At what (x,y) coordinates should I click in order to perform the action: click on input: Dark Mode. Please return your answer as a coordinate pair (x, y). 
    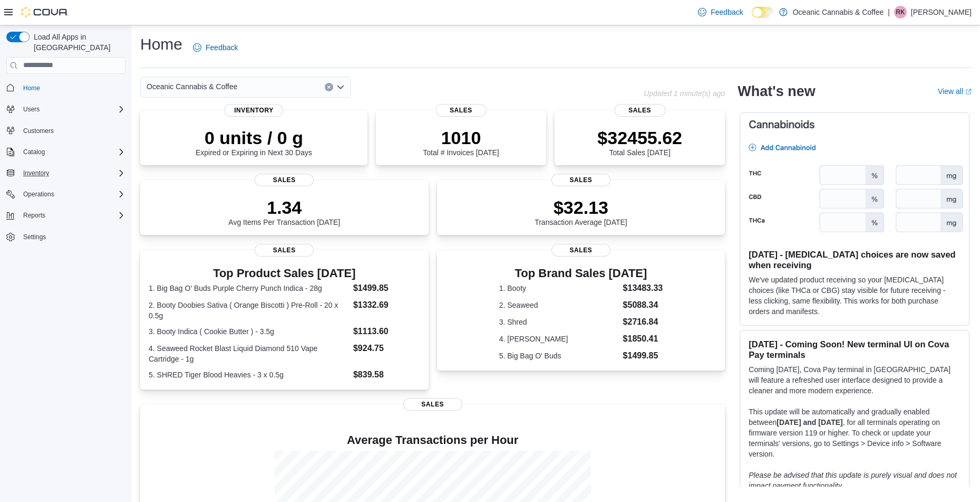
    Looking at the image, I should click on (763, 12).